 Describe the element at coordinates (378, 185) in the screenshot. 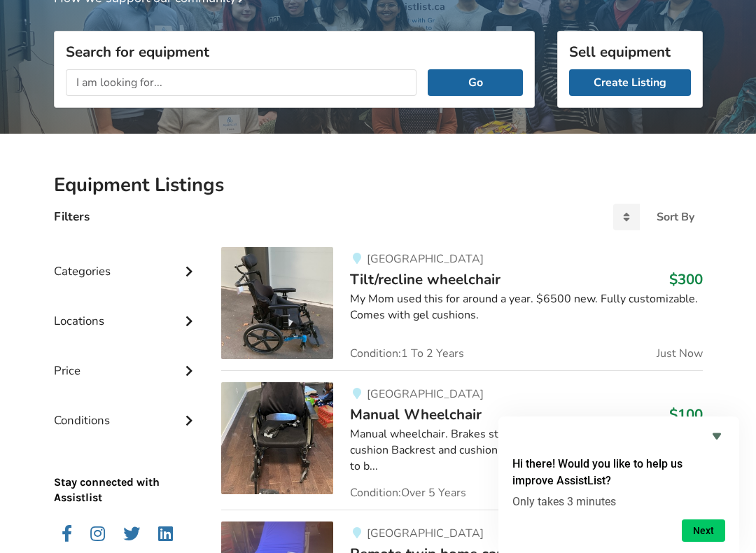

I see `h2: Equipment Listings` at that location.